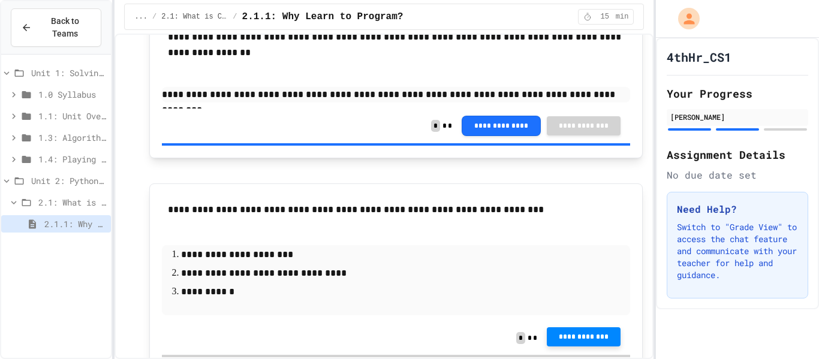  I want to click on h3: Need Help?, so click(737, 209).